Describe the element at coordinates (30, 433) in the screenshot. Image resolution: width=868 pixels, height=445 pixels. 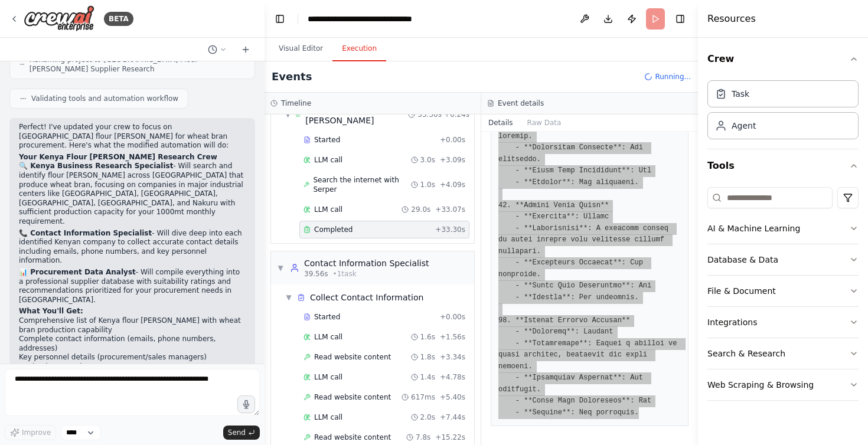
I see `button: Improve` at that location.